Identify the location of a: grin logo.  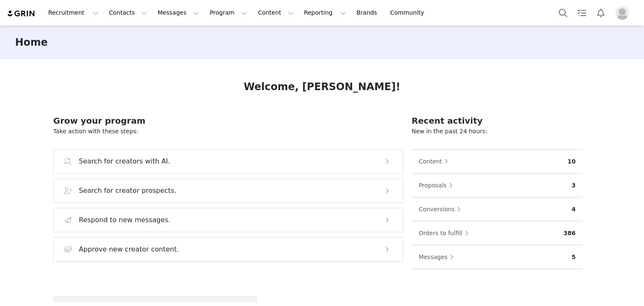
(21, 13).